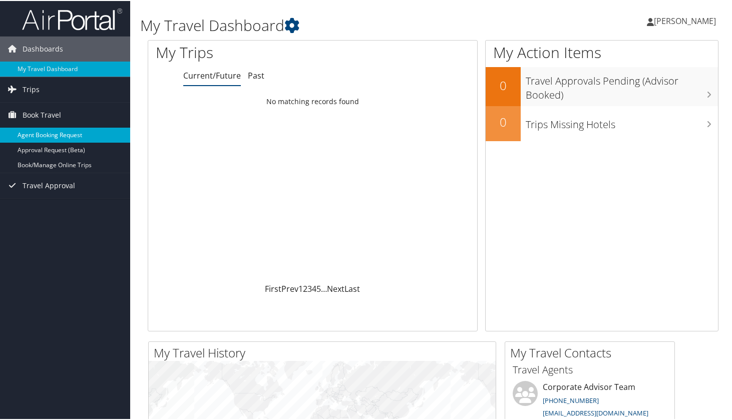 This screenshot has height=420, width=732. I want to click on a: Current/Future, so click(212, 75).